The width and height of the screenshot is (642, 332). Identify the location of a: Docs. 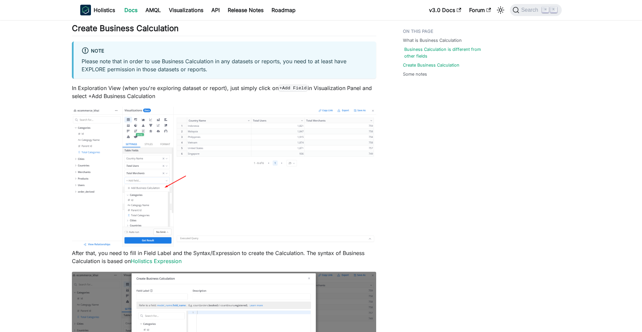
(131, 10).